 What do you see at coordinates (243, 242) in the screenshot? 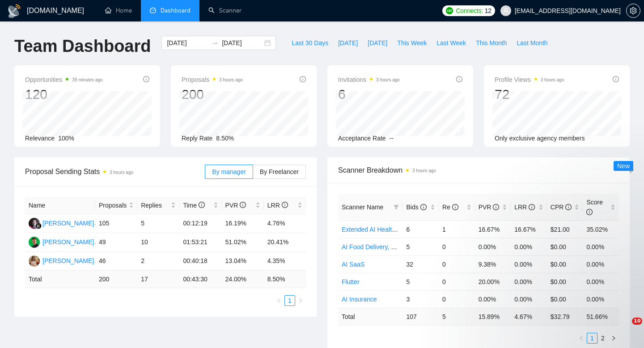
I see `td: 51.02%` at bounding box center [243, 242].